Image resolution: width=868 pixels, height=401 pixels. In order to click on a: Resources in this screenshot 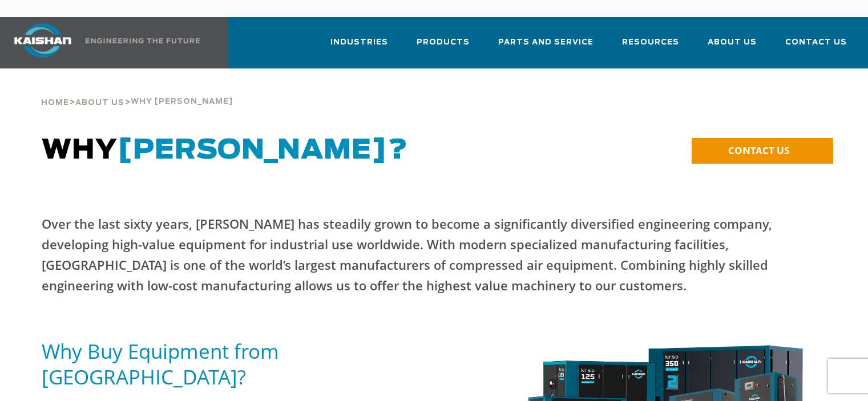, I will do `click(650, 46)`.